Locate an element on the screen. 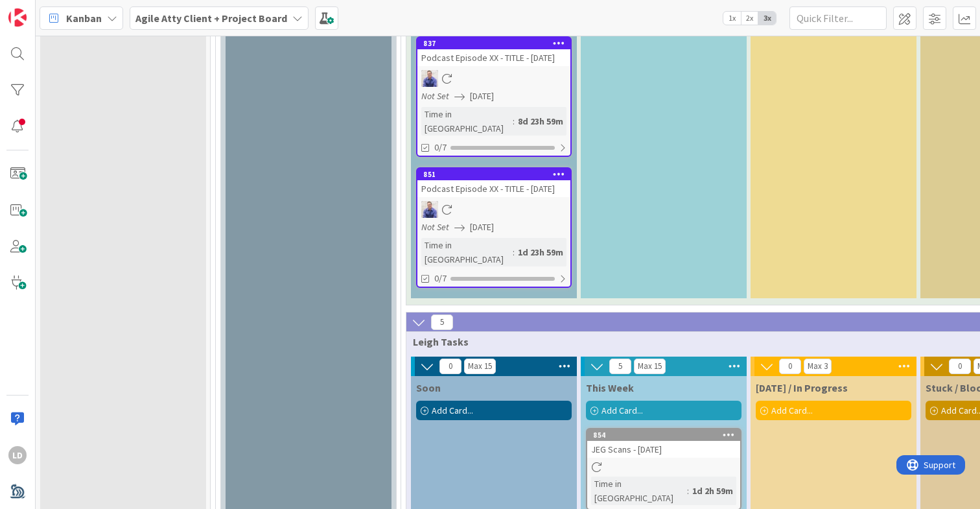  span: 2x is located at coordinates (749, 18).